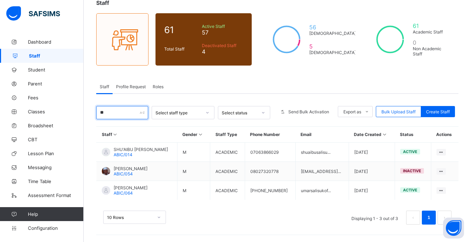 The image size is (471, 242). I want to click on th: Actions, so click(445, 135).